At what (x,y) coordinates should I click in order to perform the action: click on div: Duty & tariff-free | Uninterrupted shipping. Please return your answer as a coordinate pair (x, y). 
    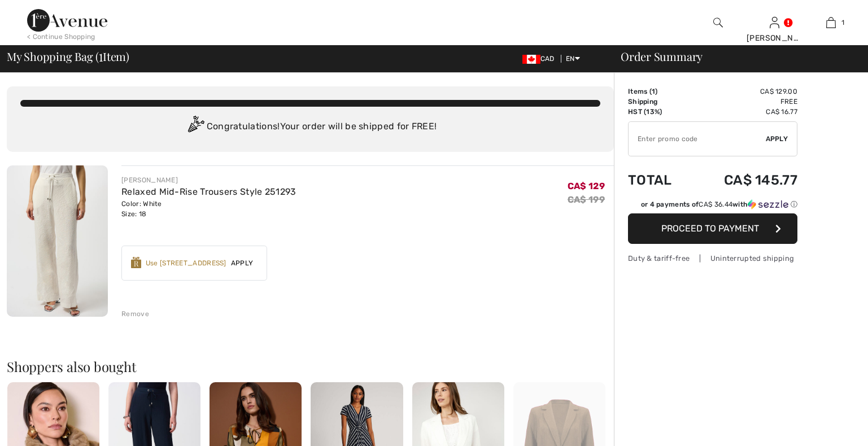
    Looking at the image, I should click on (712, 258).